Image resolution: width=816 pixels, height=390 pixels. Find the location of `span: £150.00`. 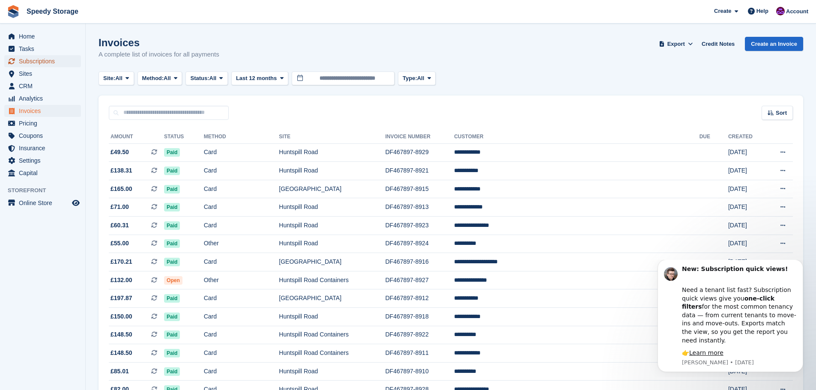

span: £150.00 is located at coordinates (121, 317).